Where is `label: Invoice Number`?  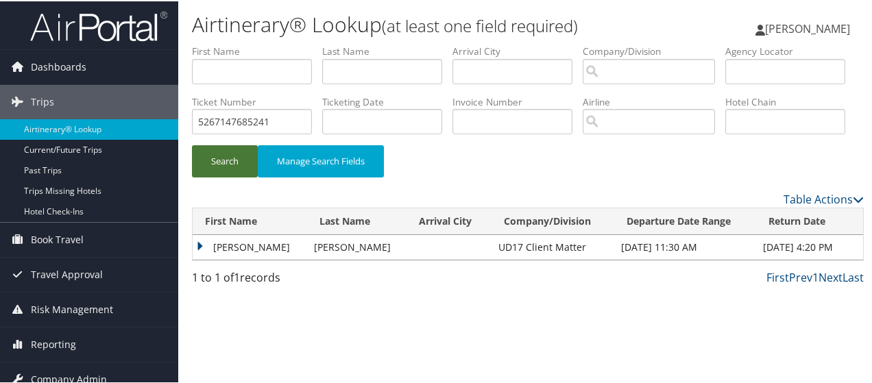
label: Invoice Number is located at coordinates (518, 101).